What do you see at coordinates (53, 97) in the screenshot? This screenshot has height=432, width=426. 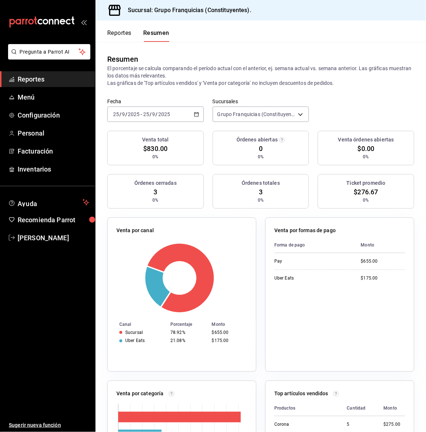 I see `span: Menú` at bounding box center [53, 97].